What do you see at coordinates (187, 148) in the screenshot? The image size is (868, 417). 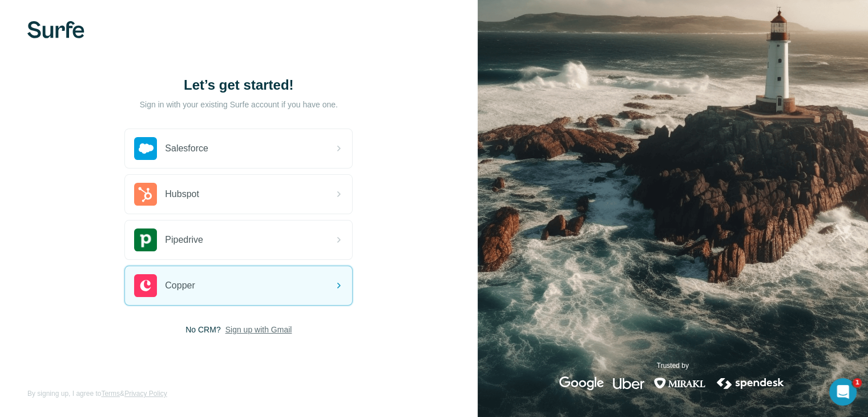 I see `span: Salesforce` at bounding box center [187, 148].